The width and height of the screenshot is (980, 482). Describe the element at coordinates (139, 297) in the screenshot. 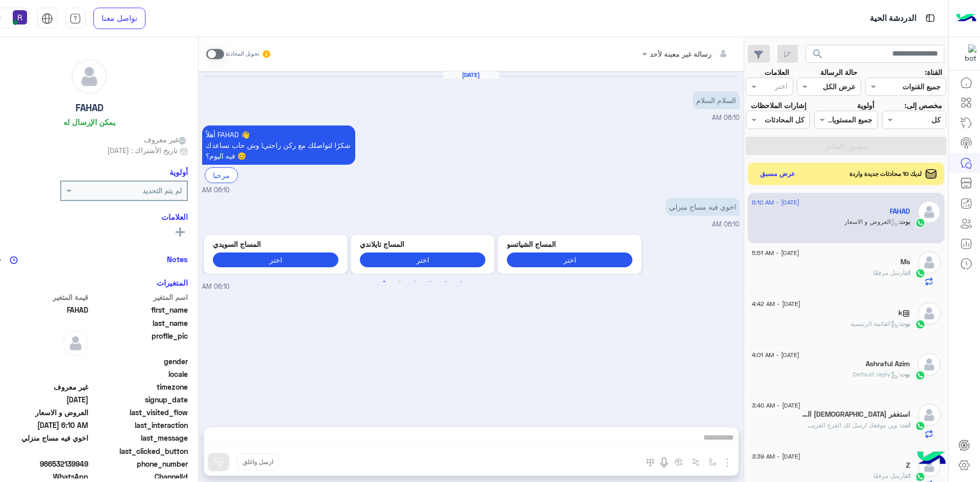

I see `span: اسم المتغير` at that location.